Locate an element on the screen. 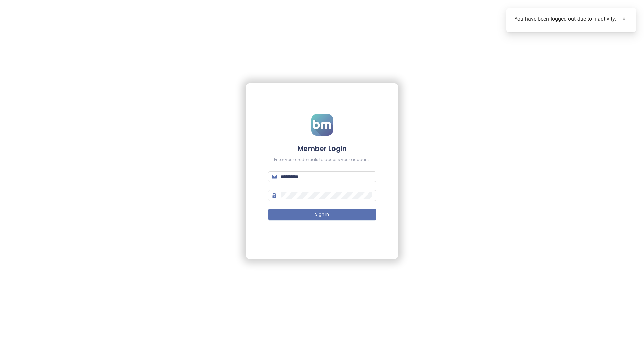 The image size is (644, 342). img: logo is located at coordinates (322, 125).